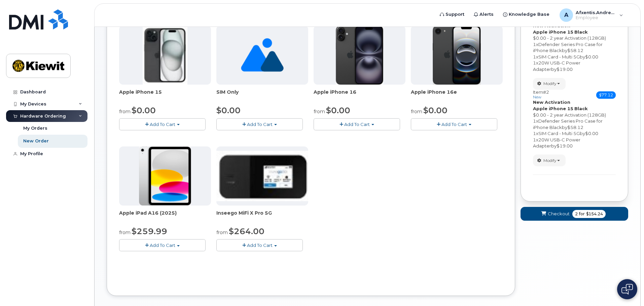  I want to click on a: Knowledge Base, so click(526, 15).